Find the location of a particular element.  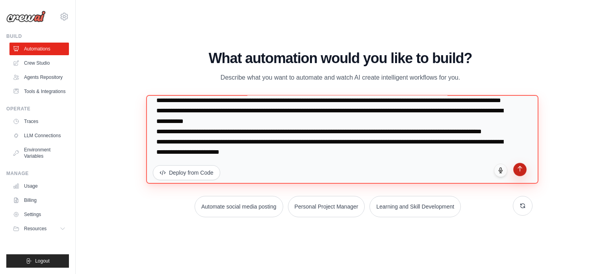

button: Resources is located at coordinates (39, 228).